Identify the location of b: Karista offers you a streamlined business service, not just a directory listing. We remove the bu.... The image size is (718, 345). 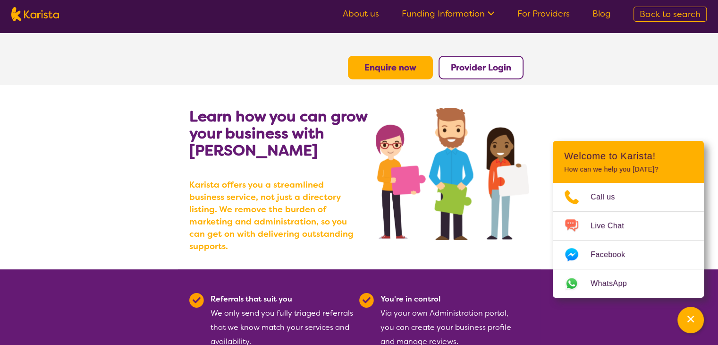
(274, 215).